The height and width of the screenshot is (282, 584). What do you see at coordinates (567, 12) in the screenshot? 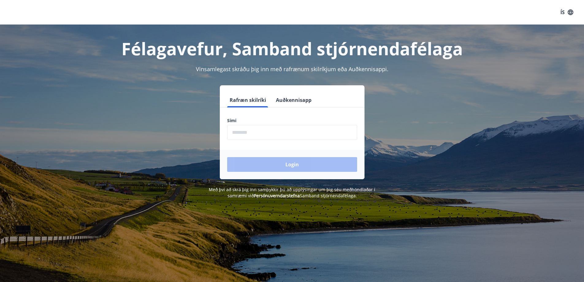
I see `button: ÍS` at bounding box center [567, 12].